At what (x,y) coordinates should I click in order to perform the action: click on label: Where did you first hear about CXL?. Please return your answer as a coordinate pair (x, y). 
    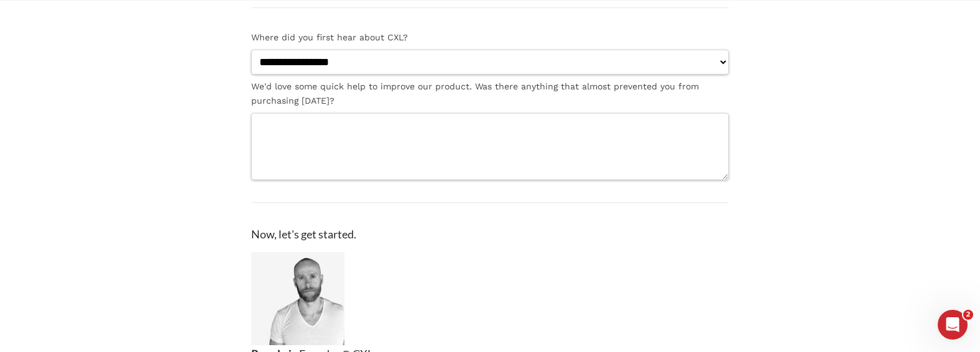
    Looking at the image, I should click on (490, 37).